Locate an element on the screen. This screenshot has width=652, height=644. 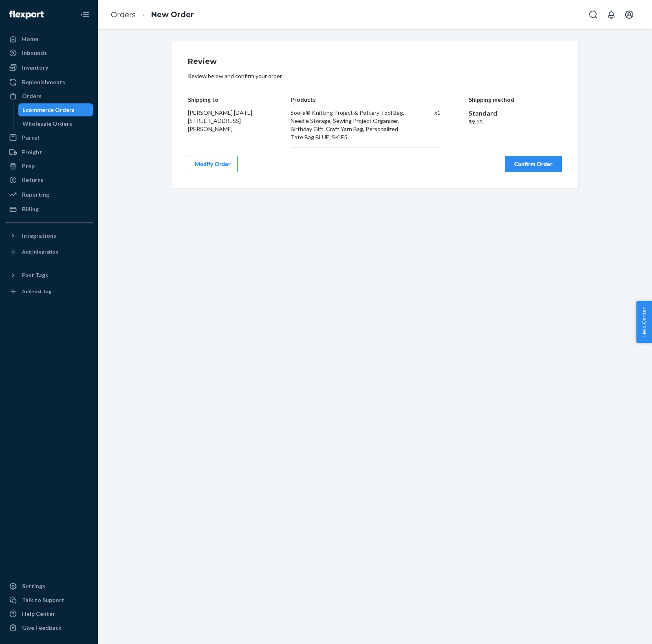
button: Open notifications is located at coordinates (611, 15).